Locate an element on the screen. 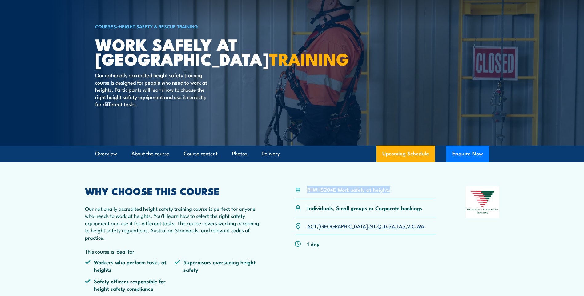 This screenshot has width=584, height=296. img: Nationally Recognised Training logo. is located at coordinates (482, 202).